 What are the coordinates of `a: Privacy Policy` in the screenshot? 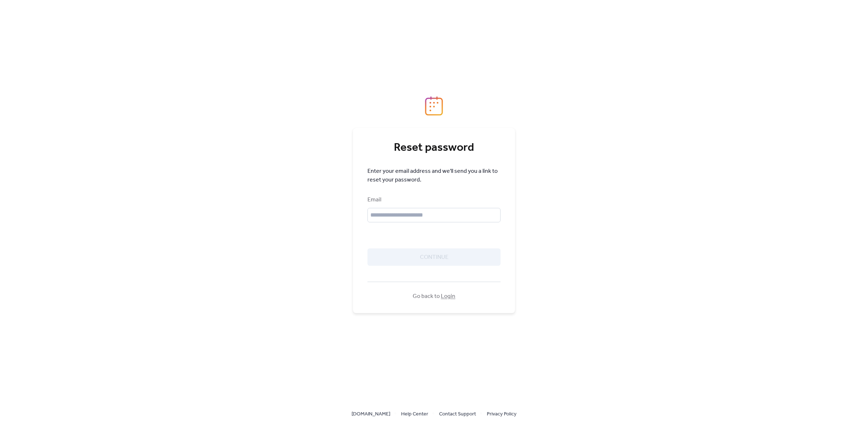 It's located at (502, 414).